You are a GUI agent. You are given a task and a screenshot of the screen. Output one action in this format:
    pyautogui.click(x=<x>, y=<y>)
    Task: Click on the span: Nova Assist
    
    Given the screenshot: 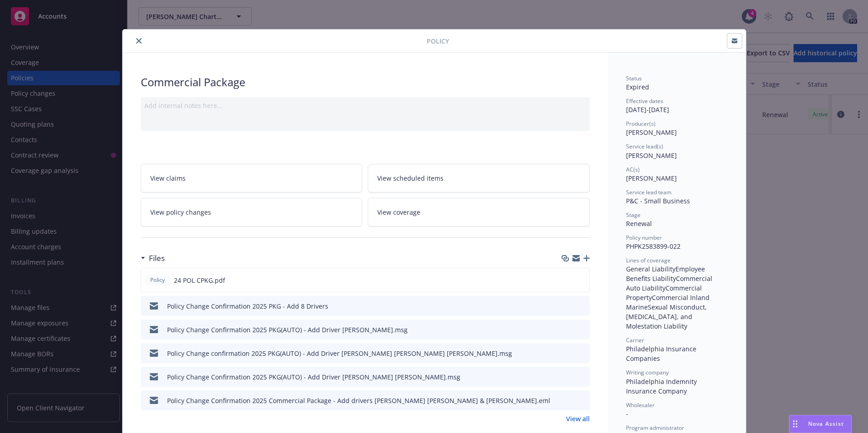 What is the action you would take?
    pyautogui.click(x=826, y=423)
    